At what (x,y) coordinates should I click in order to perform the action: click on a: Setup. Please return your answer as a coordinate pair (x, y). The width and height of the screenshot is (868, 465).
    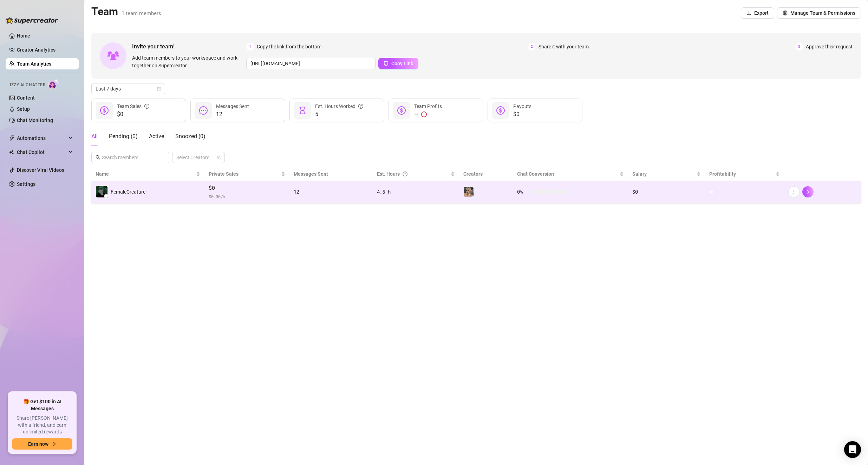
    Looking at the image, I should click on (23, 109).